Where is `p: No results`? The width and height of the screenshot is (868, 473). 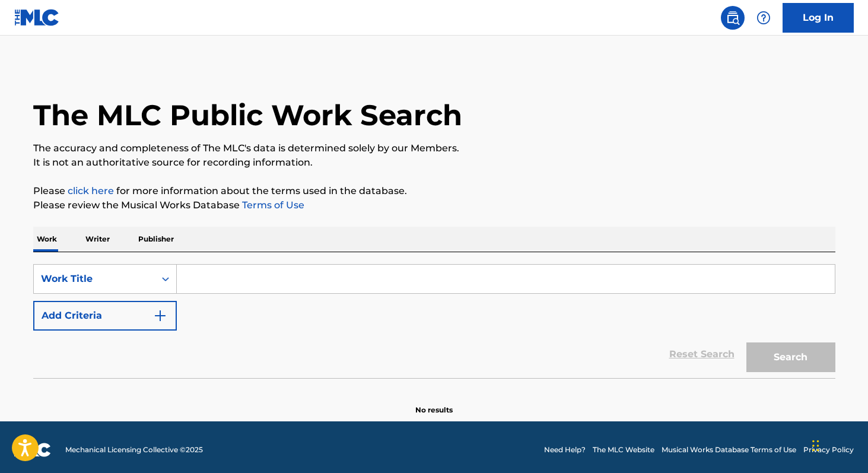
p: No results is located at coordinates (434, 403).